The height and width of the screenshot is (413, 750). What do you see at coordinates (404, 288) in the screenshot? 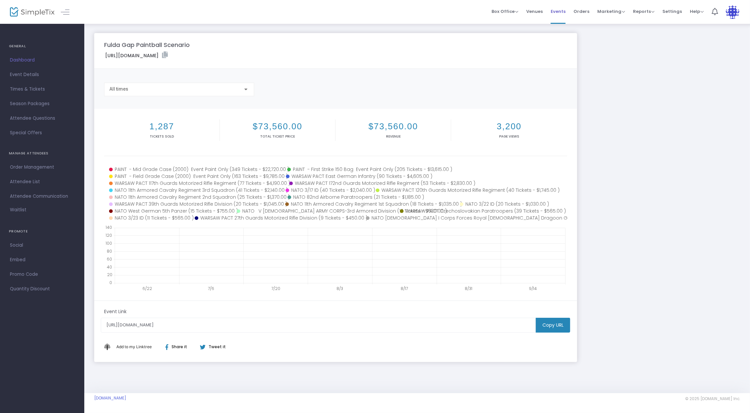
I see `text: 8/17` at bounding box center [404, 288].